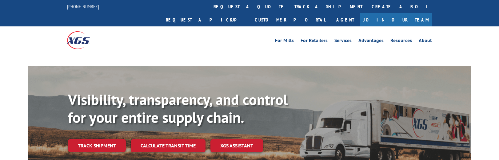  I want to click on a: Join Our Team, so click(396, 20).